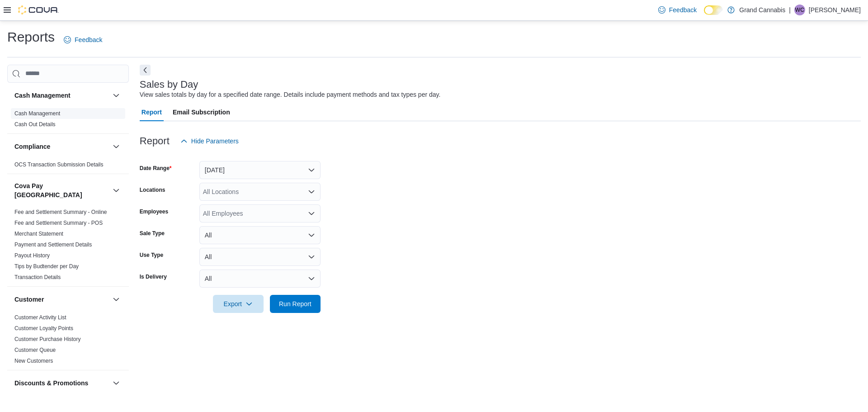  Describe the element at coordinates (238, 304) in the screenshot. I see `span: Export` at that location.